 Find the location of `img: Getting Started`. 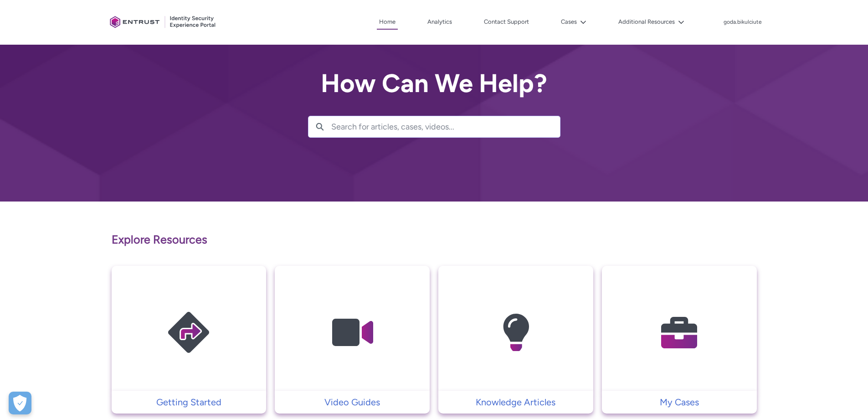

img: Getting Started is located at coordinates (188, 332).